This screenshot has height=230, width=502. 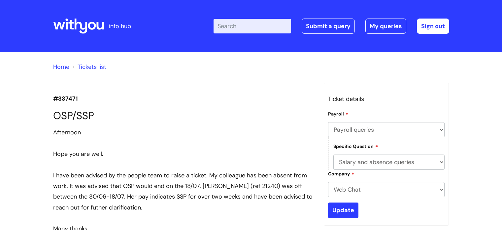 What do you see at coordinates (184, 132) in the screenshot?
I see `div: Afternoon` at bounding box center [184, 132].